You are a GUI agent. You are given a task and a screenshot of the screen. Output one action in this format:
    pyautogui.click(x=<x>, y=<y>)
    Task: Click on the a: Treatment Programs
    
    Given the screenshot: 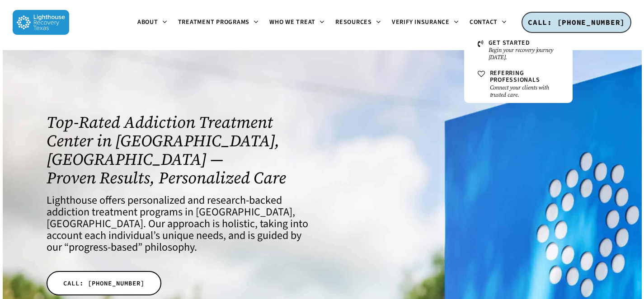 What is the action you would take?
    pyautogui.click(x=218, y=22)
    